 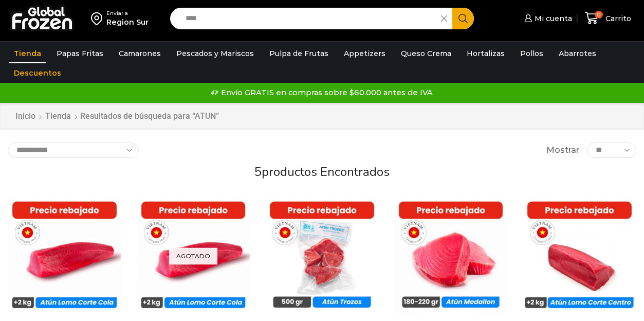 What do you see at coordinates (608, 18) in the screenshot?
I see `a: 0 Carrito` at bounding box center [608, 18].